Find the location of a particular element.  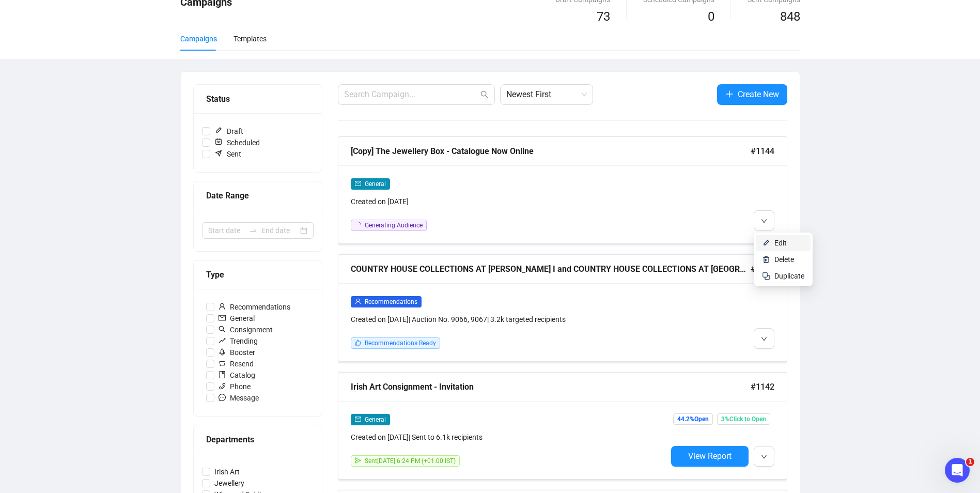

span: Delete is located at coordinates (784, 260).